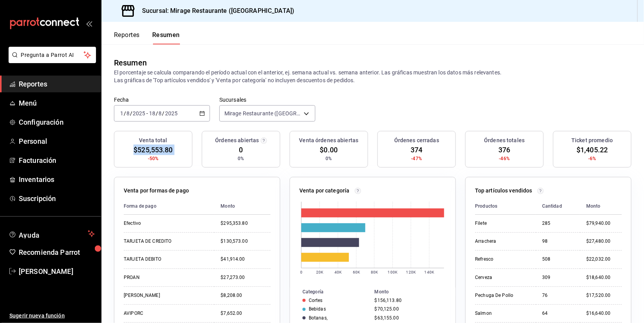 This screenshot has width=644, height=323. Describe the element at coordinates (57, 141) in the screenshot. I see `span: Personal` at that location.